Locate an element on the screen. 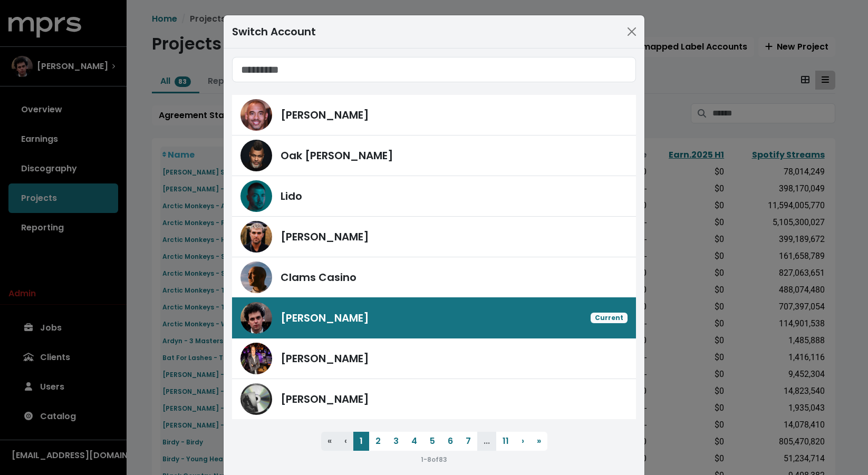  button: 4 is located at coordinates (414, 442).